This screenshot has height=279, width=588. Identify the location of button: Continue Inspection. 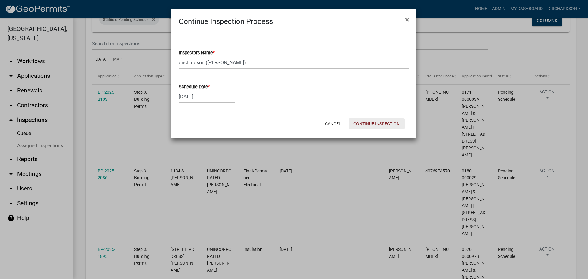
(376, 124).